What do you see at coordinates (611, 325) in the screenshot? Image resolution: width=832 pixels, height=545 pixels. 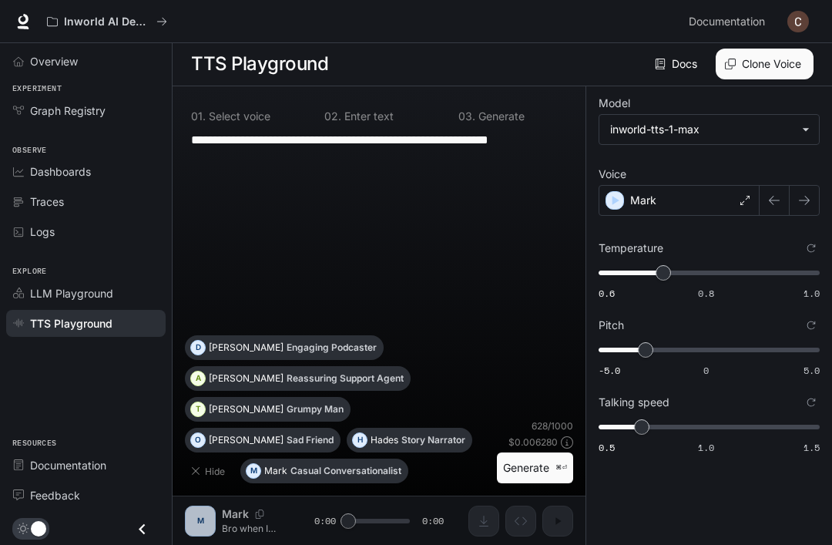 I see `p: Pitch` at bounding box center [611, 325].